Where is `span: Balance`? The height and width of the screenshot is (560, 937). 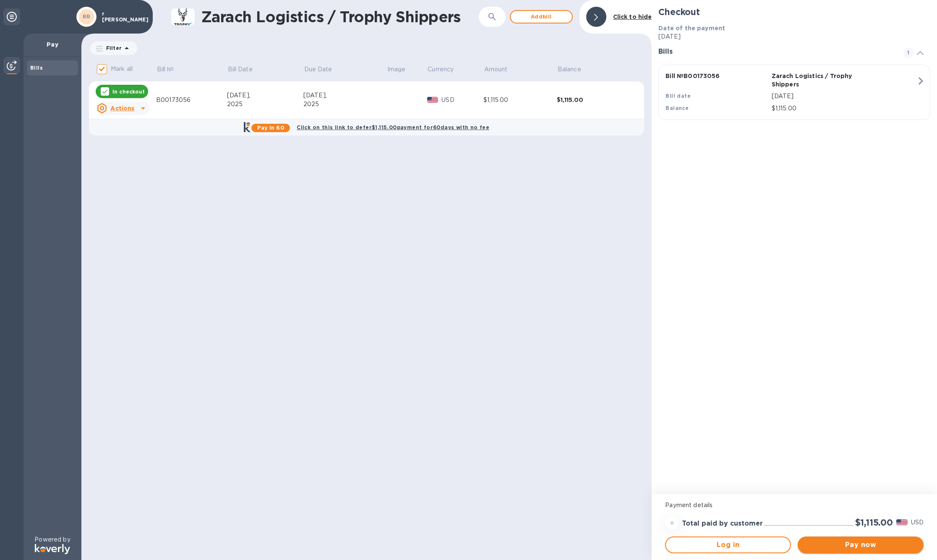
span: Balance is located at coordinates (575, 69).